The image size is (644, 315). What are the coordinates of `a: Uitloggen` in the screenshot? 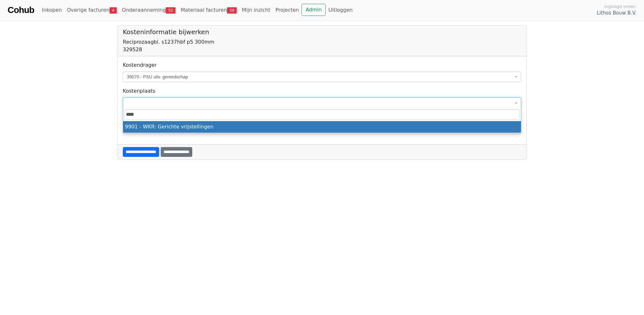 It's located at (340, 10).